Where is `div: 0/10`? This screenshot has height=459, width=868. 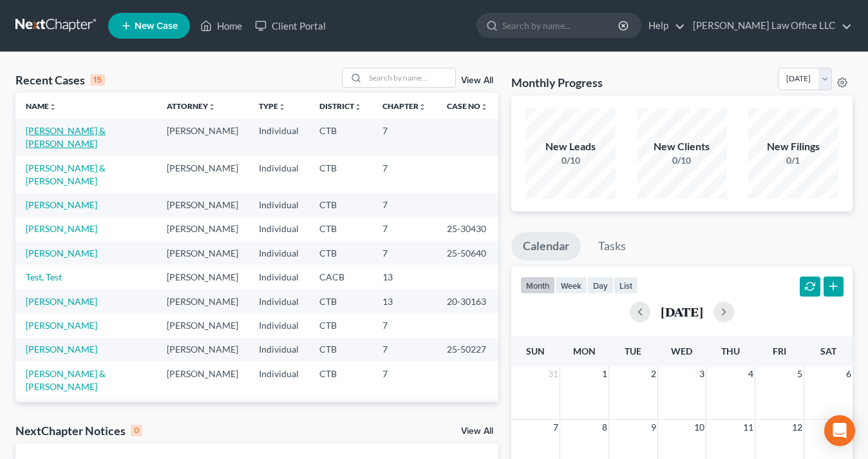
div: 0/10 is located at coordinates (571, 161).